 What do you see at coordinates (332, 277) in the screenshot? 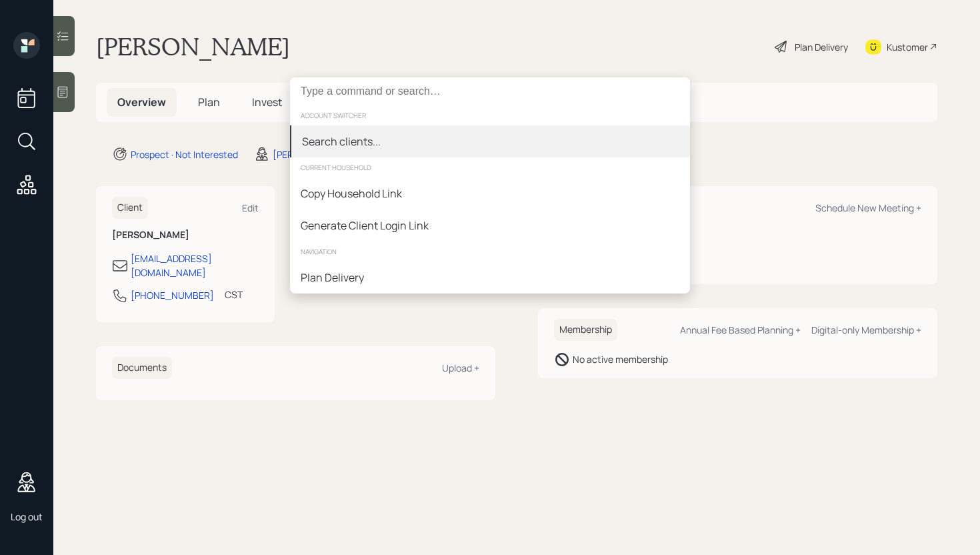
I see `div: Plan Delivery` at bounding box center [332, 277].